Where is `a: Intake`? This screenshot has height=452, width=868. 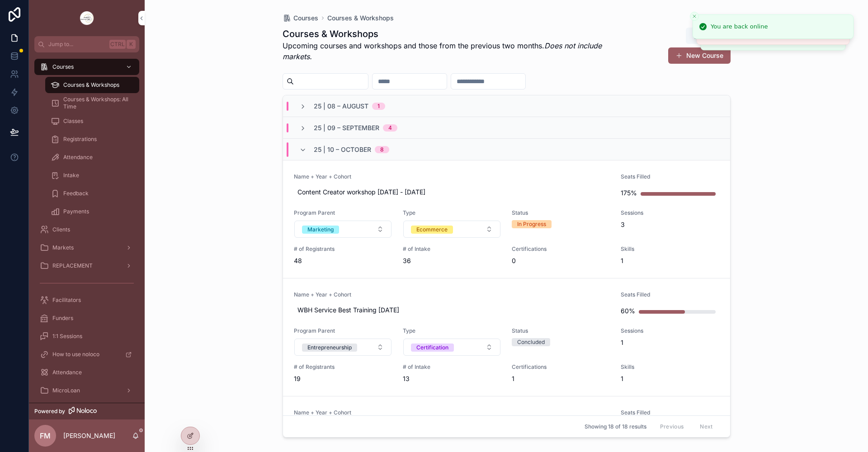 a: Intake is located at coordinates (92, 175).